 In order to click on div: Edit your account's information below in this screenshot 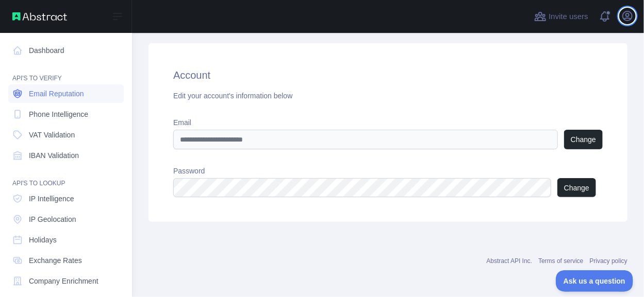, I will do `click(388, 96)`.